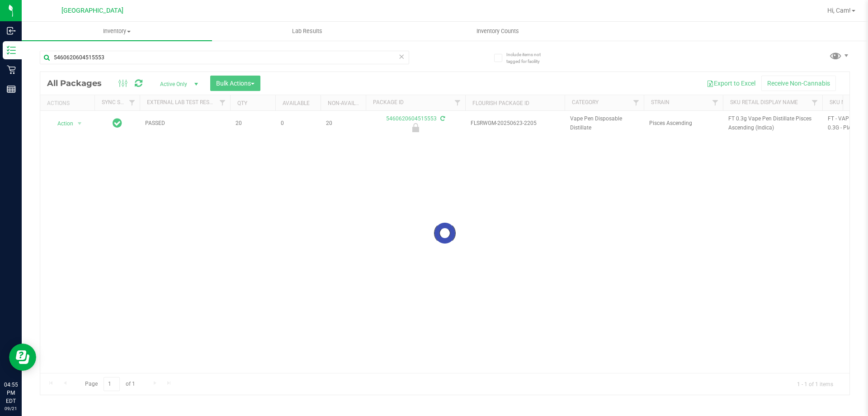 The image size is (868, 416). Describe the element at coordinates (402, 56) in the screenshot. I see `span: Clear` at that location.